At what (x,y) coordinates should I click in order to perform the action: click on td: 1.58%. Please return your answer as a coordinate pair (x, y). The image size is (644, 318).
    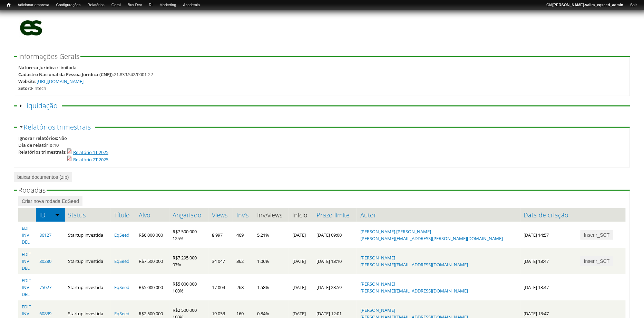
    Looking at the image, I should click on (271, 288).